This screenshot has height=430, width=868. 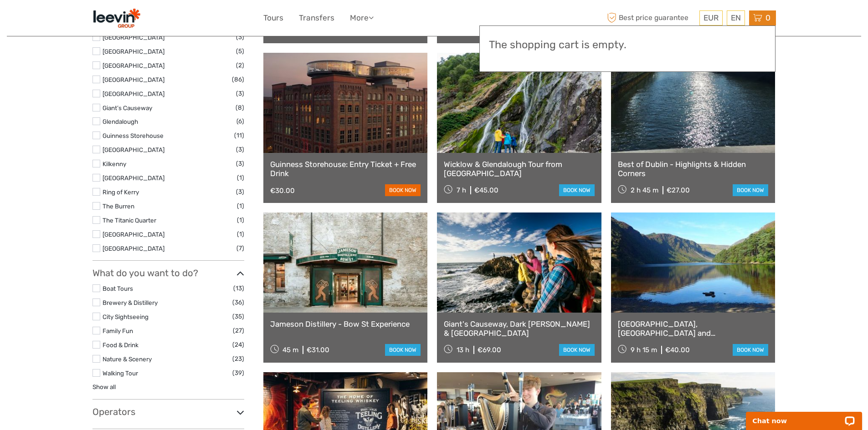 What do you see at coordinates (768, 18) in the screenshot?
I see `span: 0` at bounding box center [768, 18].